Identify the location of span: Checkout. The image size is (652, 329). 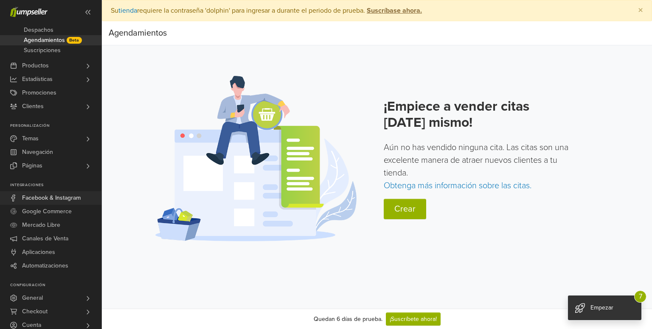
(35, 312).